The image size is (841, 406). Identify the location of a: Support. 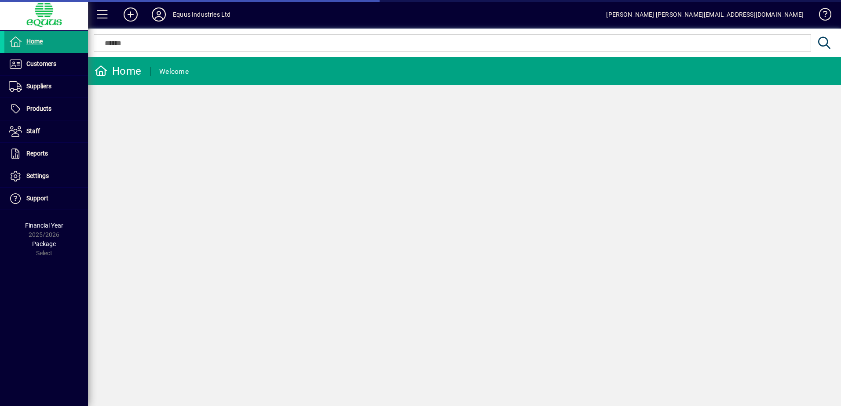
(46, 199).